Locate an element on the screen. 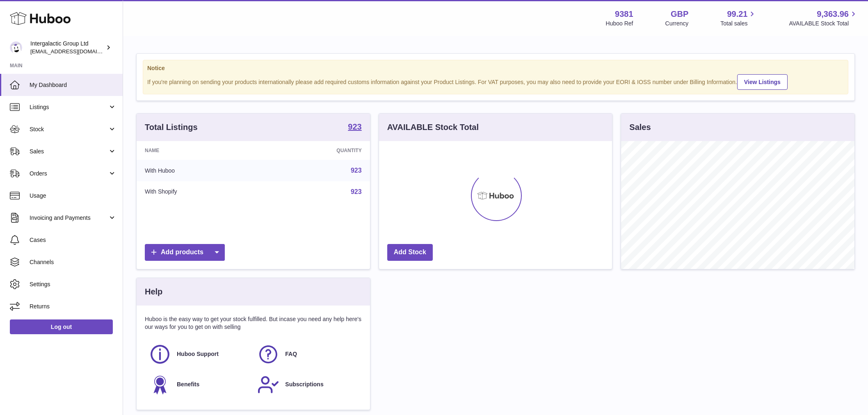  strong: 9381 is located at coordinates (624, 14).